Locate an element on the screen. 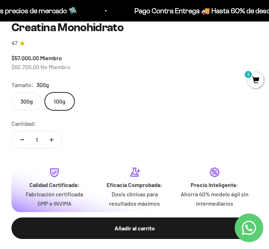  span: No Miembro is located at coordinates (55, 67).